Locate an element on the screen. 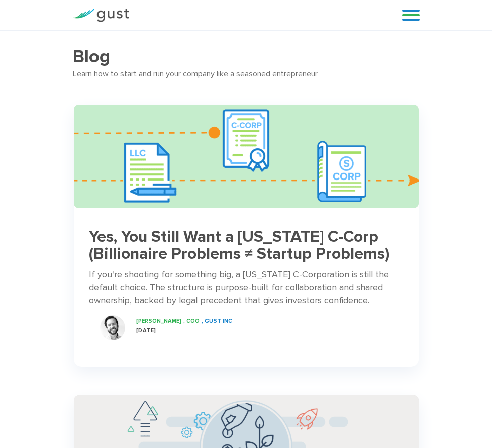  img: Gust Logo is located at coordinates (101, 15).